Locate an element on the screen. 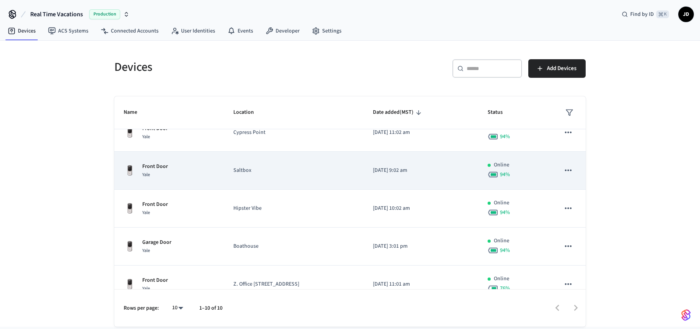 The height and width of the screenshot is (329, 700). a: Connected Accounts is located at coordinates (129, 31).